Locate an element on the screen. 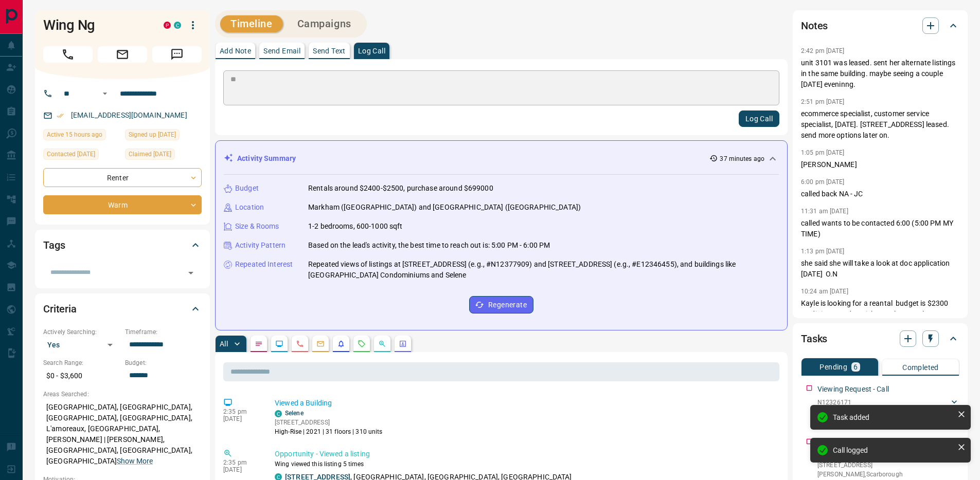 Image resolution: width=980 pixels, height=480 pixels. div: Tags is located at coordinates (122, 246).